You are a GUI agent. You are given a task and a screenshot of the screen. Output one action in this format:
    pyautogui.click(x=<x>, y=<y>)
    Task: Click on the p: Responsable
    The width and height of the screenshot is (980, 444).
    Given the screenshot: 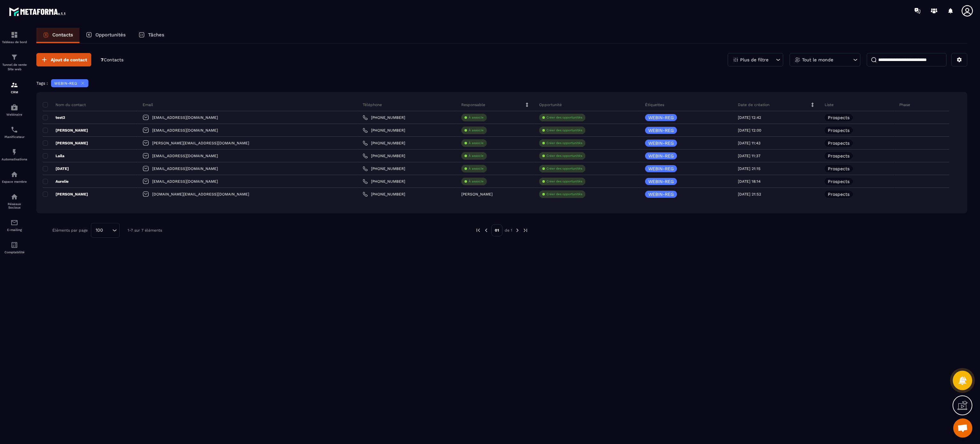 What is the action you would take?
    pyautogui.click(x=473, y=105)
    